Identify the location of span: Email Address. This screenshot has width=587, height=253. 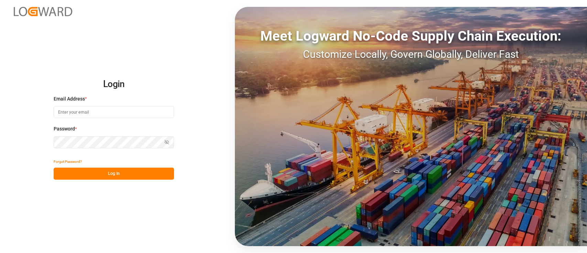
(69, 99).